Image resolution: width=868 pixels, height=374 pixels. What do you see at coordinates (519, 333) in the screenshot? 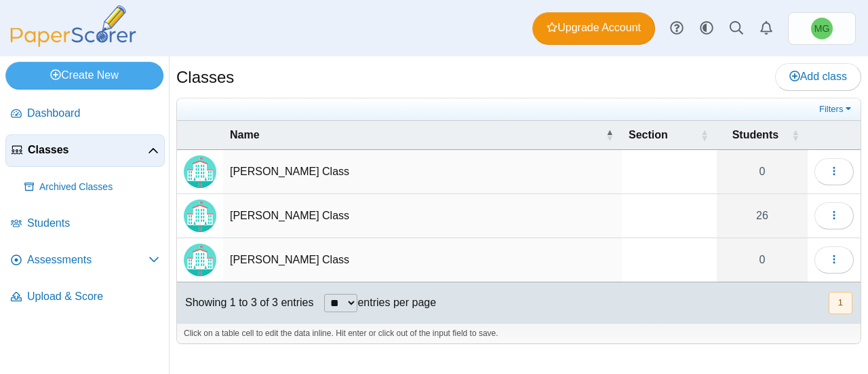
I see `div: Click on a table cell to edit the data inline. Hit enter or click out of the input field to save.` at bounding box center [519, 333].